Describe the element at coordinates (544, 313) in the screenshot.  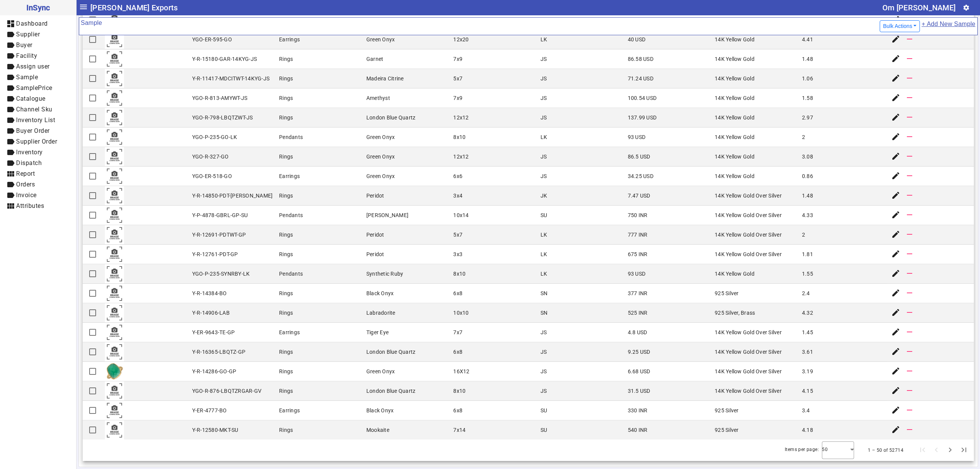
I see `div: SN` at that location.